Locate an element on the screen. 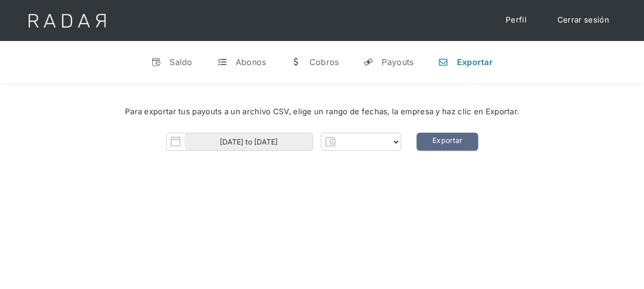 The width and height of the screenshot is (644, 289). div: Exportar is located at coordinates (475, 62).